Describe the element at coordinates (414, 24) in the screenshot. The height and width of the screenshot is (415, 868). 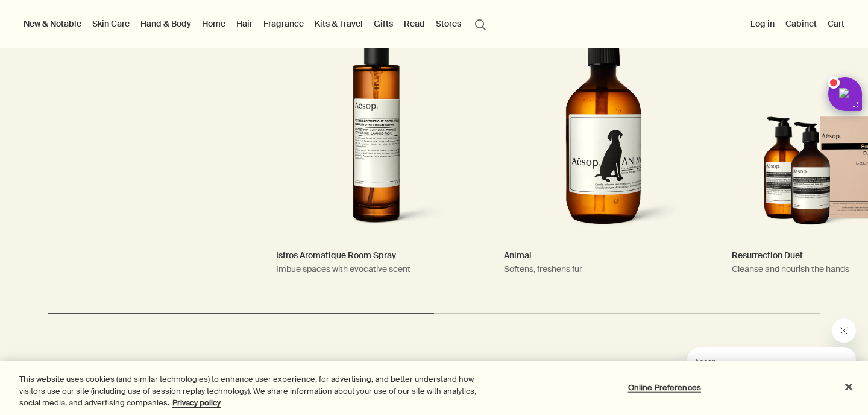
I see `a: Read` at that location.